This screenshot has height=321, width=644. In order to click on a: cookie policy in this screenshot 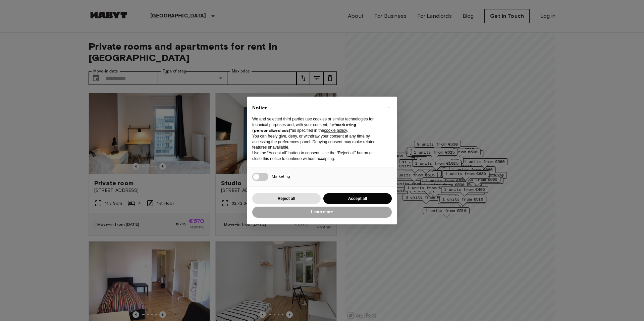, I will do `click(335, 131)`.